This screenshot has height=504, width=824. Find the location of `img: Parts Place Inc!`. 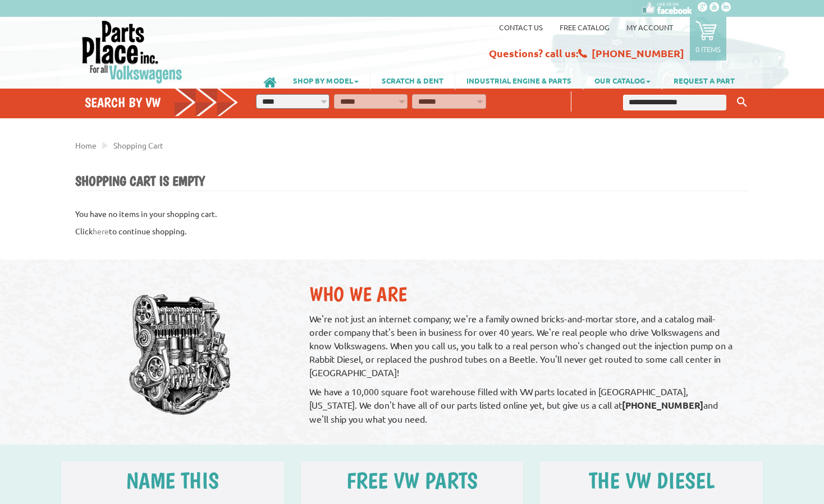

img: Parts Place Inc! is located at coordinates (132, 51).